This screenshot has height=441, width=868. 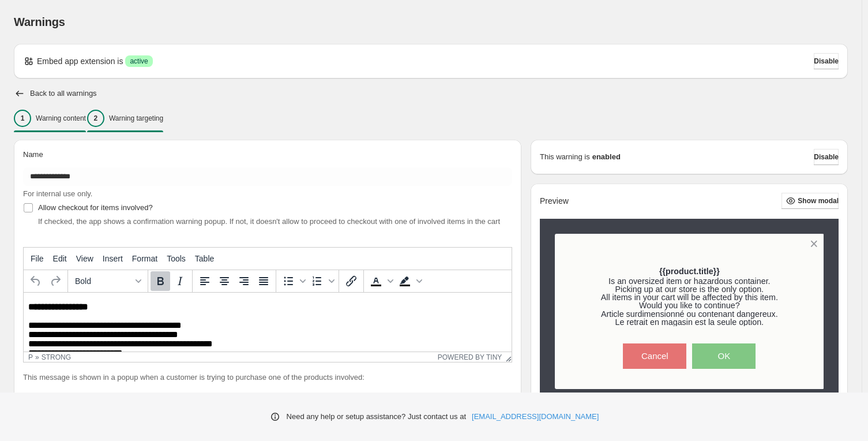 What do you see at coordinates (39, 22) in the screenshot?
I see `span: Warnings` at bounding box center [39, 22].